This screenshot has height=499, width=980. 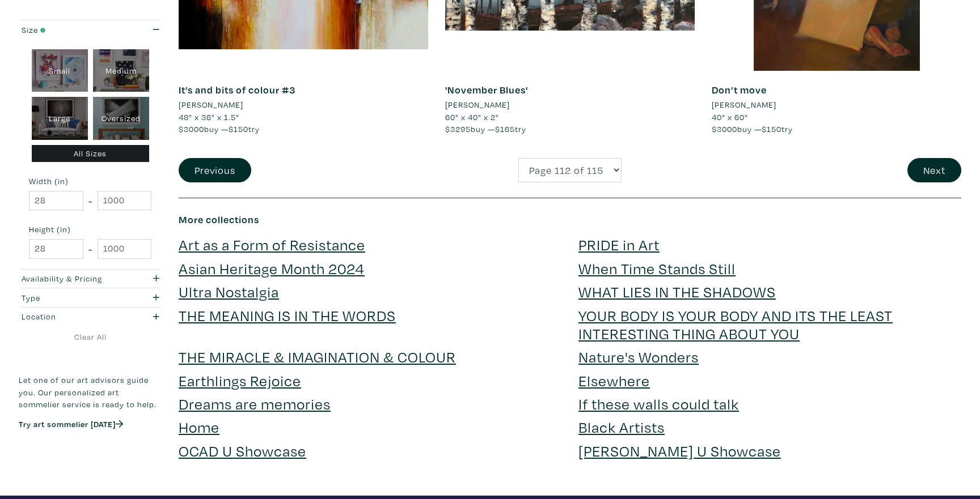 I want to click on a: 'November Blues', so click(x=487, y=89).